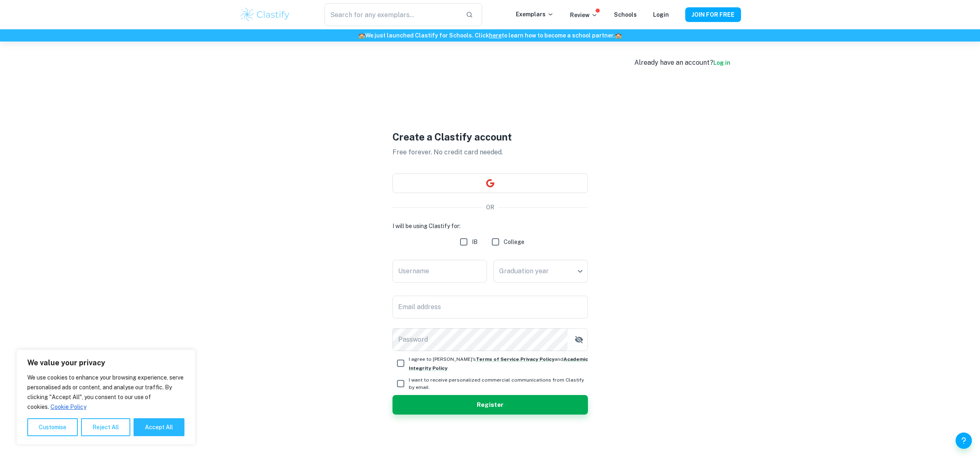 The width and height of the screenshot is (980, 461). Describe the element at coordinates (498, 360) in the screenshot. I see `a: Terms of Service` at that location.